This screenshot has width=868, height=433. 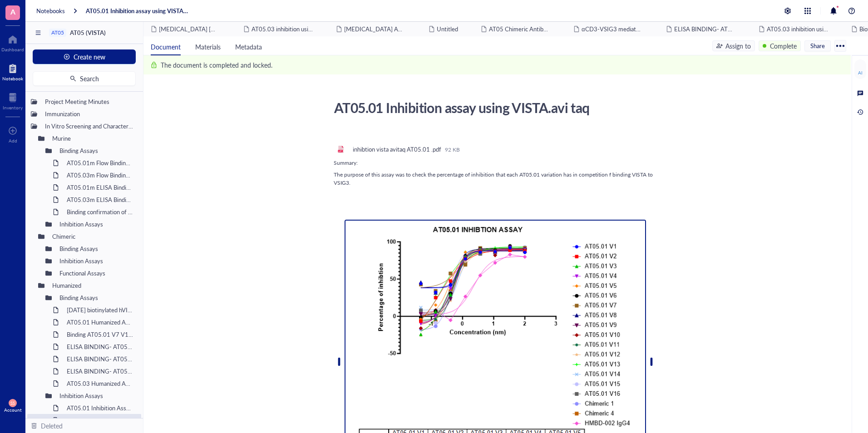 What do you see at coordinates (58, 32) in the screenshot?
I see `div: AT05` at bounding box center [58, 32].